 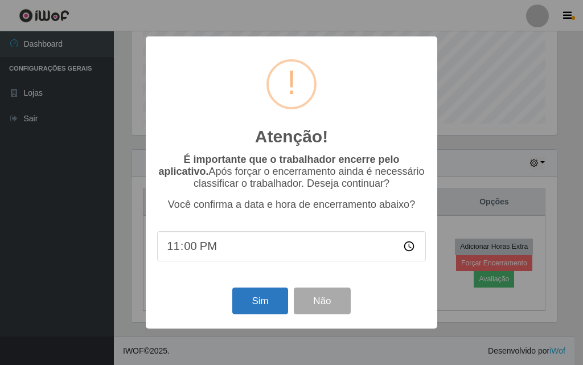 What do you see at coordinates (278, 165) in the screenshot?
I see `b: É importante que o trabalhador encerre pelo aplicativo.` at bounding box center [278, 165].